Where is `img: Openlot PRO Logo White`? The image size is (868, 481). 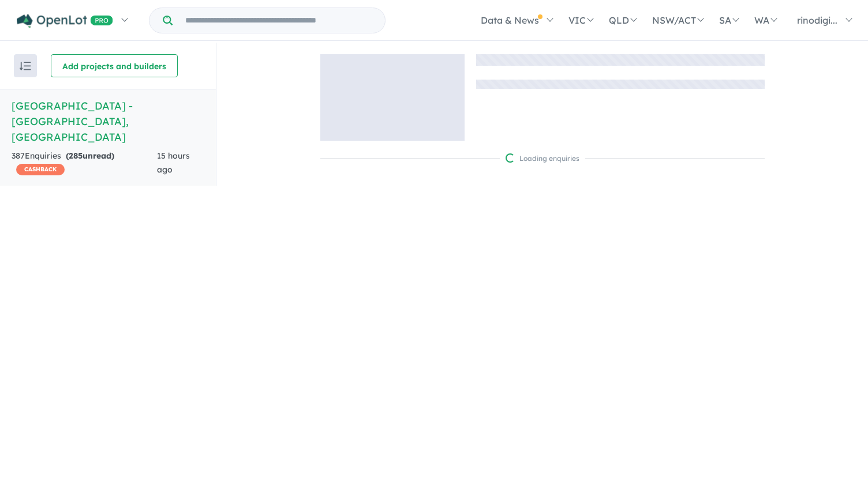
img: Openlot PRO Logo White is located at coordinates (65, 21).